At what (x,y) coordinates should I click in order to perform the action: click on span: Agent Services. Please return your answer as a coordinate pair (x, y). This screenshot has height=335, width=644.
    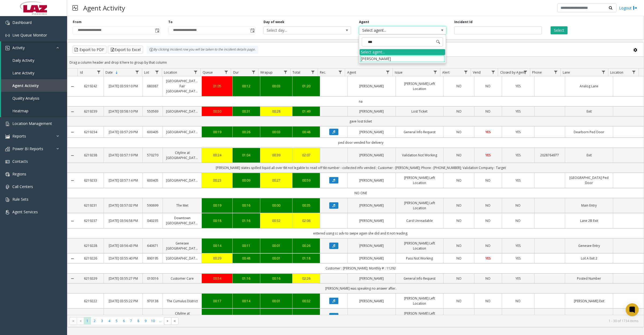
    Looking at the image, I should click on (25, 212).